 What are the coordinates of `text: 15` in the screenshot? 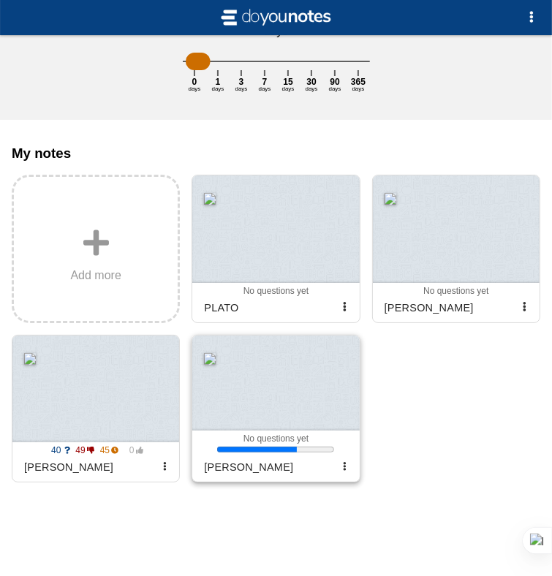 It's located at (288, 82).